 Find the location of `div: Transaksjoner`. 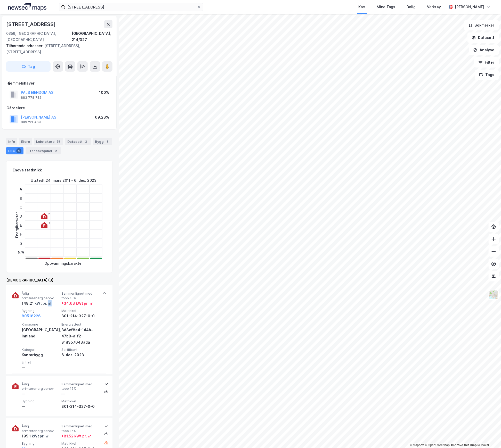

div: Transaksjoner is located at coordinates (43, 150).